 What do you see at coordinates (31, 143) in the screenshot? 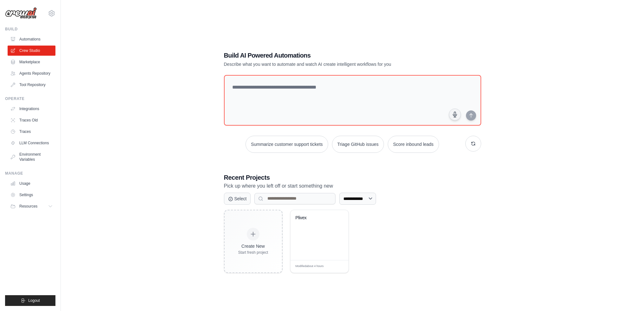
I see `a: LLM Connections` at bounding box center [31, 143].